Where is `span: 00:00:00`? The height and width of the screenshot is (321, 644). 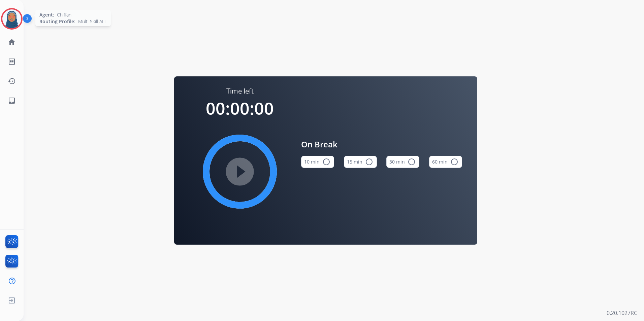
span: 00:00:00 is located at coordinates (240, 109).